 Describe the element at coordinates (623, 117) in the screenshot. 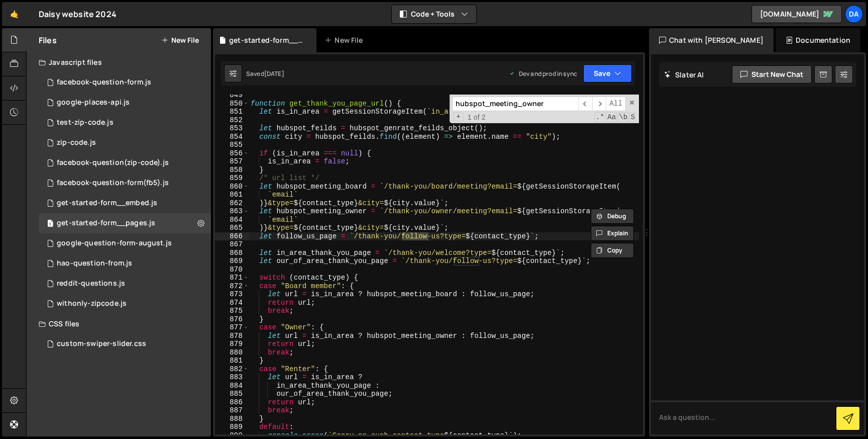

I see `span: Whole Word Search` at that location.